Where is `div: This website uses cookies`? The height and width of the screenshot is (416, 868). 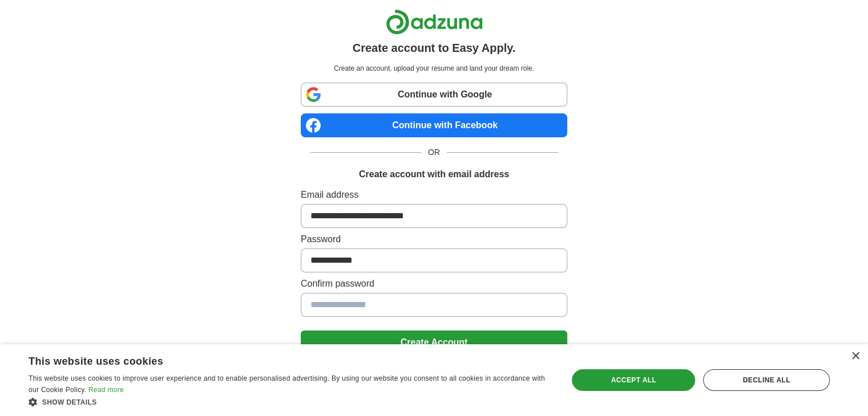
div: This website uses cookies is located at coordinates (276, 360).